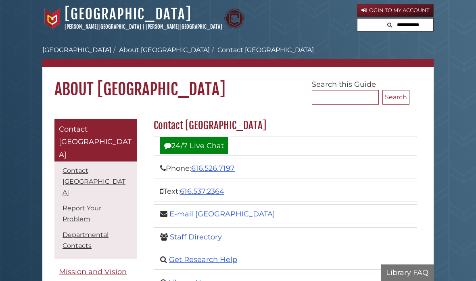 This screenshot has width=476, height=281. I want to click on a: Staff Directory, so click(196, 237).